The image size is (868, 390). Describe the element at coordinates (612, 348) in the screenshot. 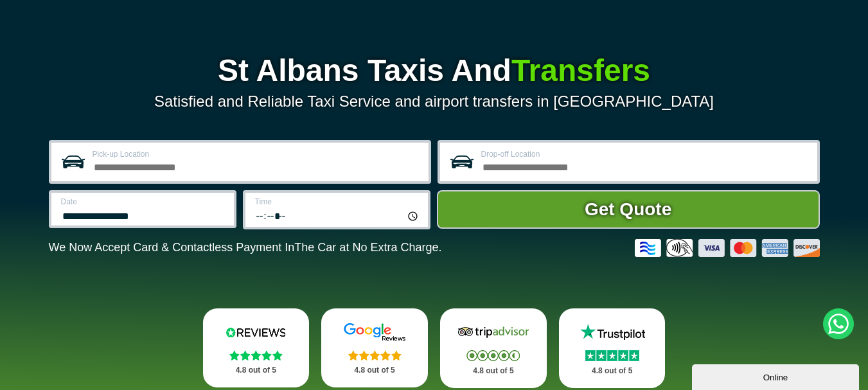

I see `a: Trustpilot Stars 4.8 out of 5` at that location.